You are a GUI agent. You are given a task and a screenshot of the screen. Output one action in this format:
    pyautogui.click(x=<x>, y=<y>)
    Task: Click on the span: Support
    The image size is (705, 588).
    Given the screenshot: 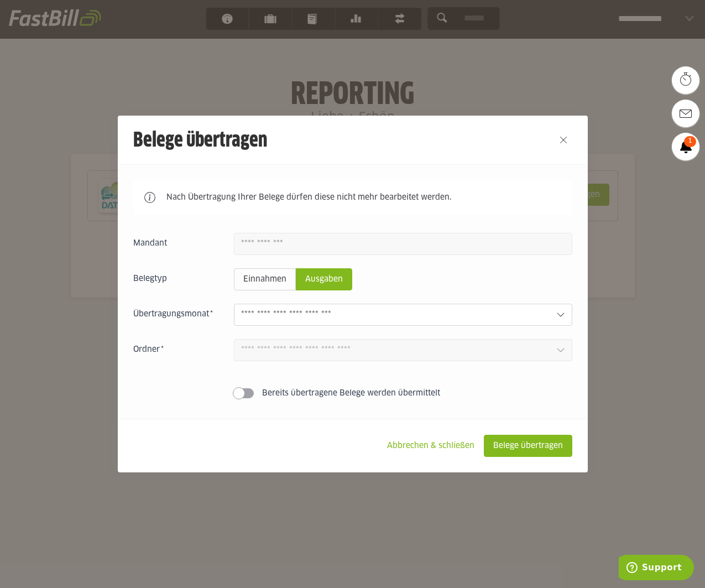 What is the action you would take?
    pyautogui.click(x=43, y=13)
    